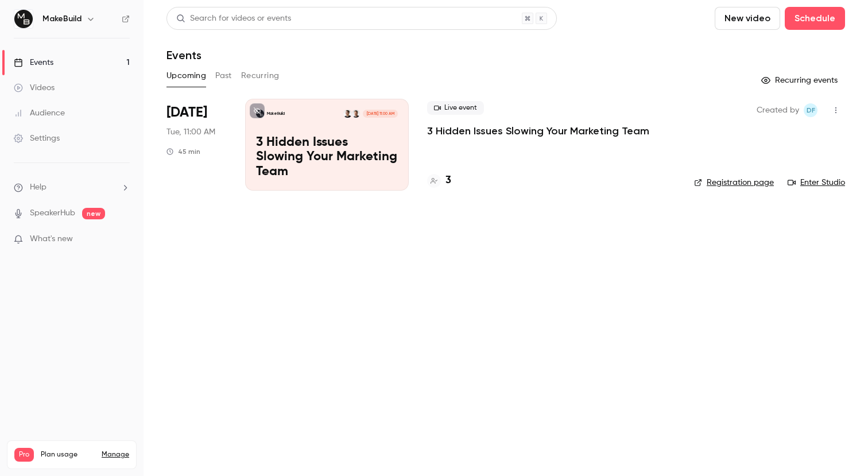 The image size is (868, 476). What do you see at coordinates (51, 239) in the screenshot?
I see `span: What's new` at bounding box center [51, 239].